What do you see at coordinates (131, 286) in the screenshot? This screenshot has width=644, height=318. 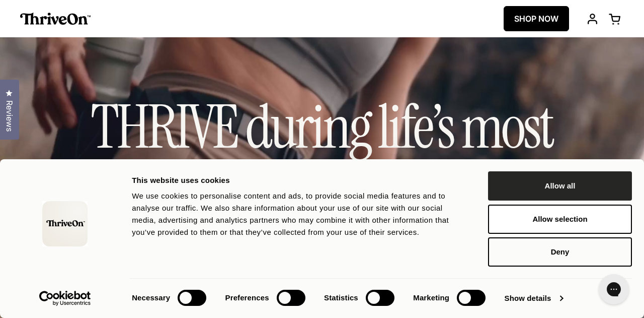 I see `legend: Consent Selection` at bounding box center [131, 286].